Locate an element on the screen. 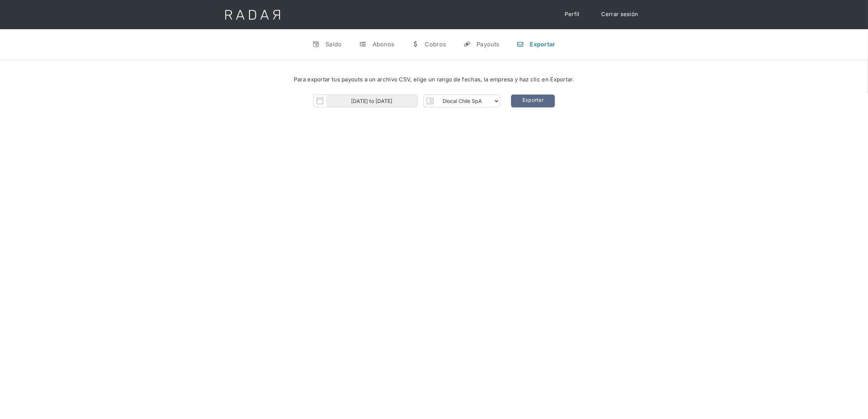 The width and height of the screenshot is (868, 419). form: Form is located at coordinates (406, 101).